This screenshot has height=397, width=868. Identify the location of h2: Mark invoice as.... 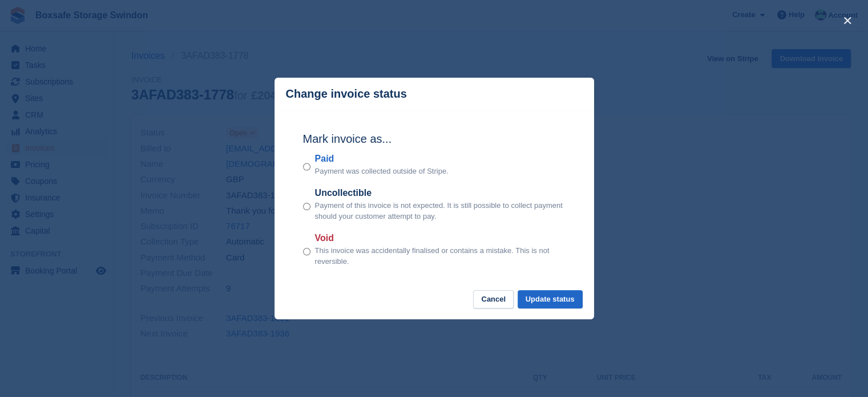
(434, 138).